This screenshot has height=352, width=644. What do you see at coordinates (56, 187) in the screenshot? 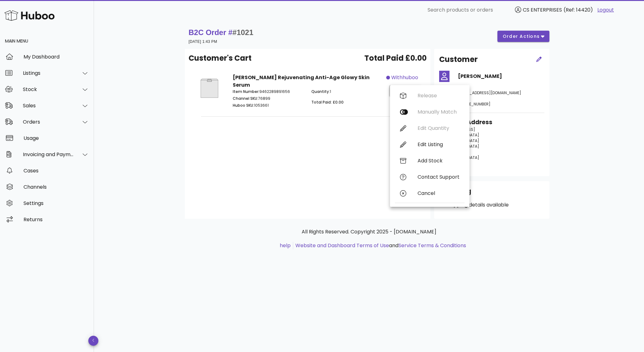
I see `div: Channels` at bounding box center [56, 187].